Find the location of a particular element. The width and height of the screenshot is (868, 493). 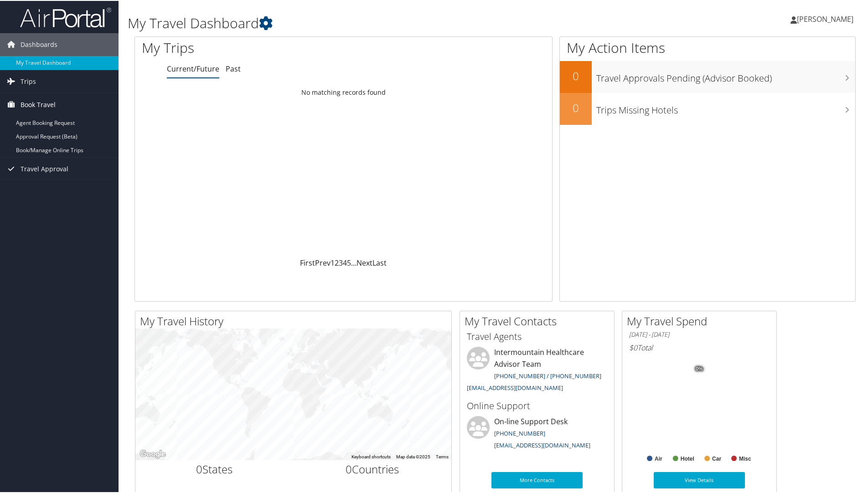

h3: Online Support is located at coordinates (537, 405).